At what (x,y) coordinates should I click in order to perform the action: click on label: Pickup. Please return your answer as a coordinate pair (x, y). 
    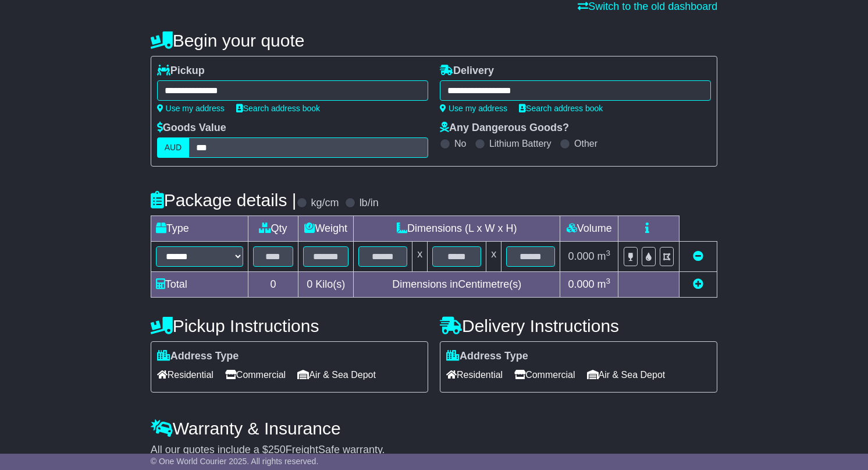
    Looking at the image, I should click on (181, 71).